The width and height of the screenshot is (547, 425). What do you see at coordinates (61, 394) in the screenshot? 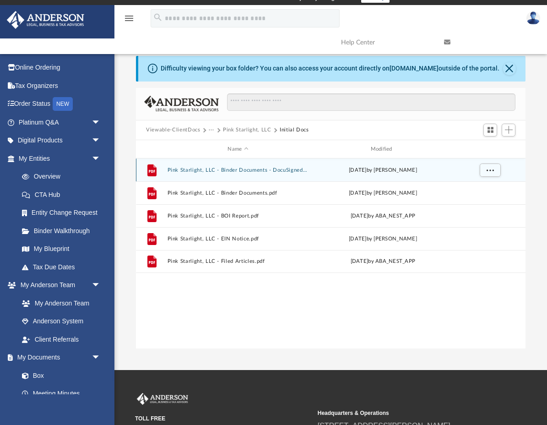
I see `a: Meeting Minutes` at bounding box center [61, 394].